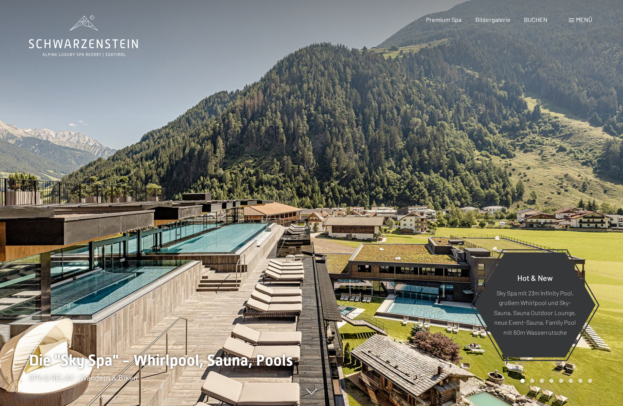 The width and height of the screenshot is (623, 406). Describe the element at coordinates (534, 305) in the screenshot. I see `a: Hot & New Sky Spa mit 23m Infinity Pool, großem Whirlpool und Sky-Sauna, Sauna Outdoor Lounge, ne...` at that location.